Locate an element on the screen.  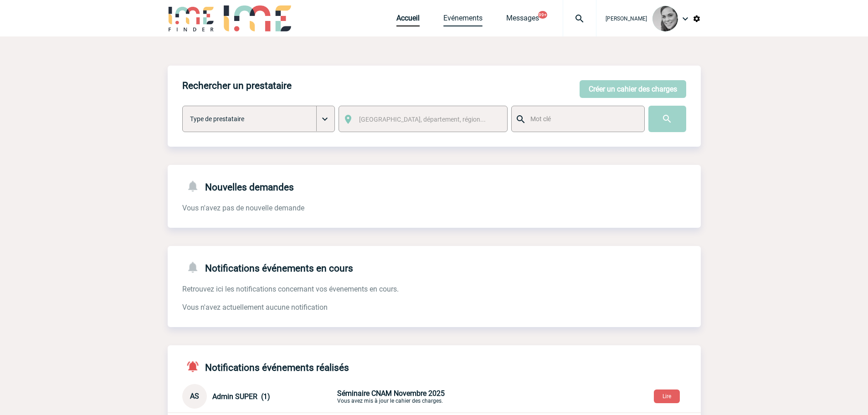
img: notifications-active-24-px-r.png is located at coordinates (196, 366).